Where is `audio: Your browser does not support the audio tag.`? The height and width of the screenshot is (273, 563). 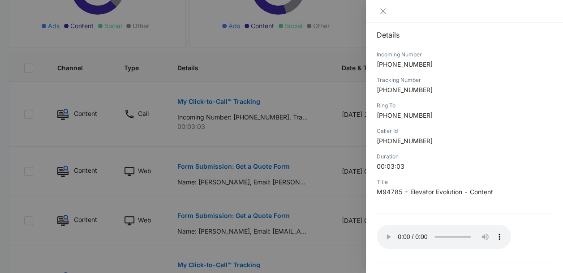 audio: Your browser does not support the audio tag. is located at coordinates (444, 237).